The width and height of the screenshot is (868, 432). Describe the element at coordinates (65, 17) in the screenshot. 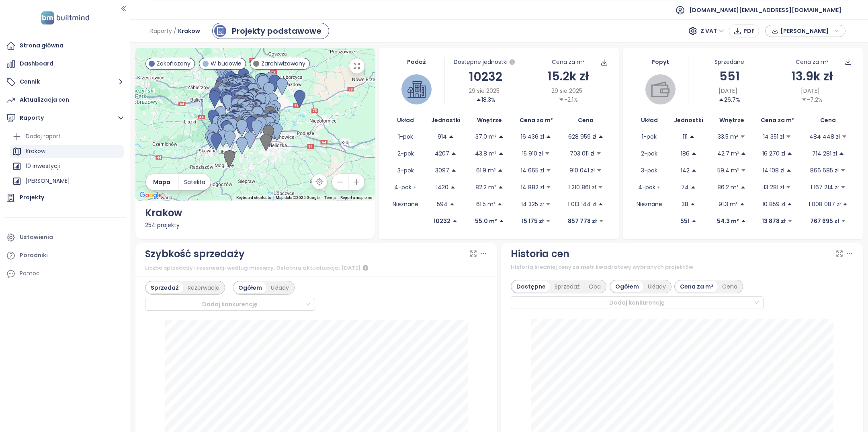

I see `img: logo` at that location.